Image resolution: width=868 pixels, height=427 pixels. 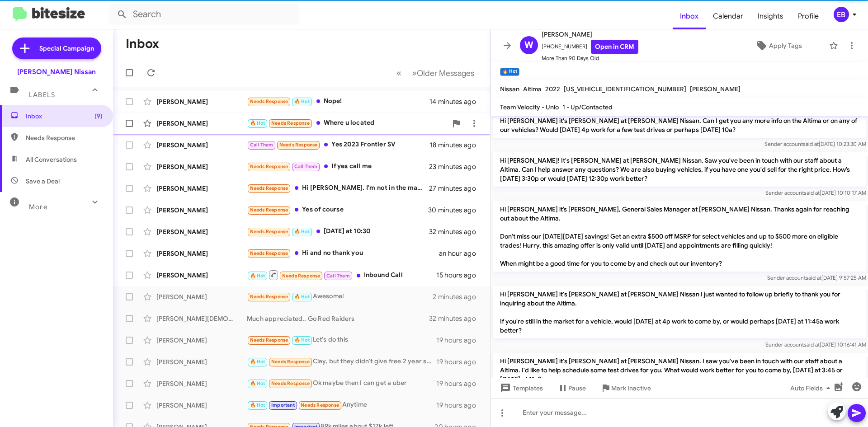 What do you see at coordinates (341, 340) in the screenshot?
I see `div: Let's do this` at bounding box center [341, 340].